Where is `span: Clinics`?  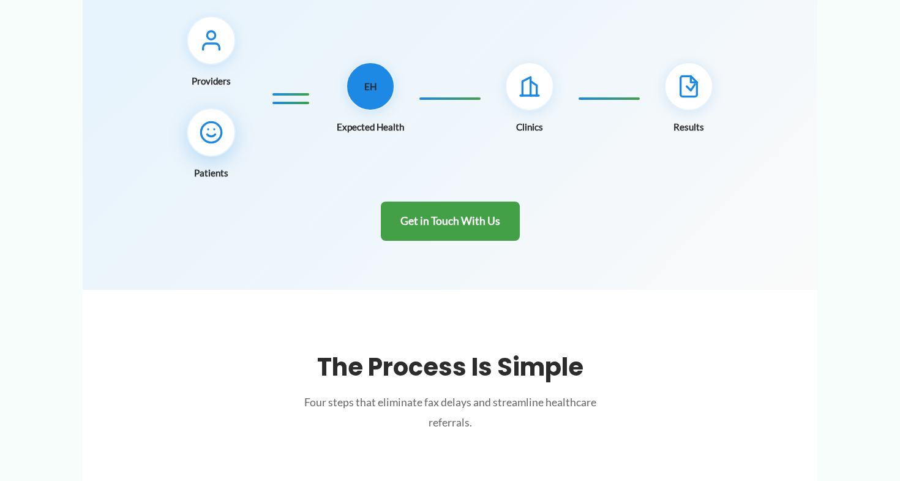 span: Clinics is located at coordinates (530, 127).